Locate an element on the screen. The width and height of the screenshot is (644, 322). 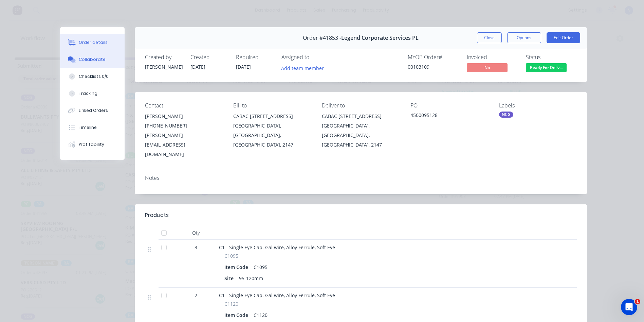
div: Products is located at coordinates (157, 215).